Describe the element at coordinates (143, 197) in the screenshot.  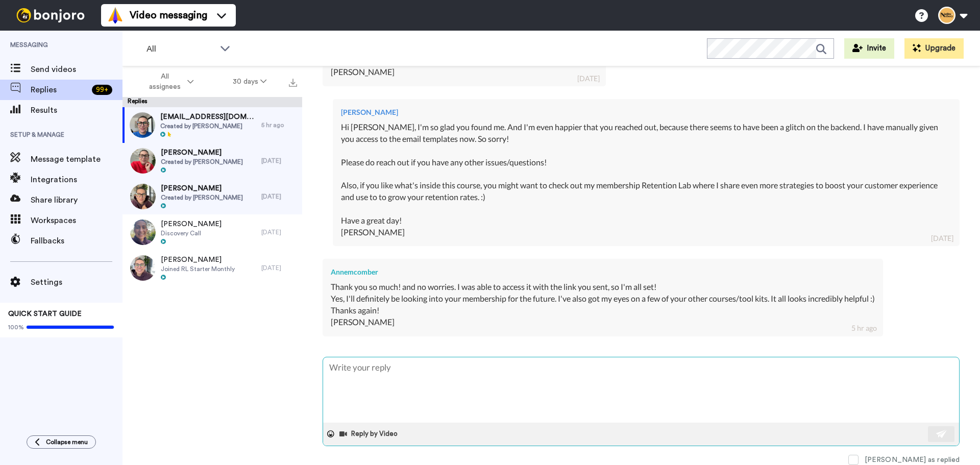
I see `img: 892c7524-f4c2-4091-8c3b-ba054c0172b1-thumb.jpg` at that location.